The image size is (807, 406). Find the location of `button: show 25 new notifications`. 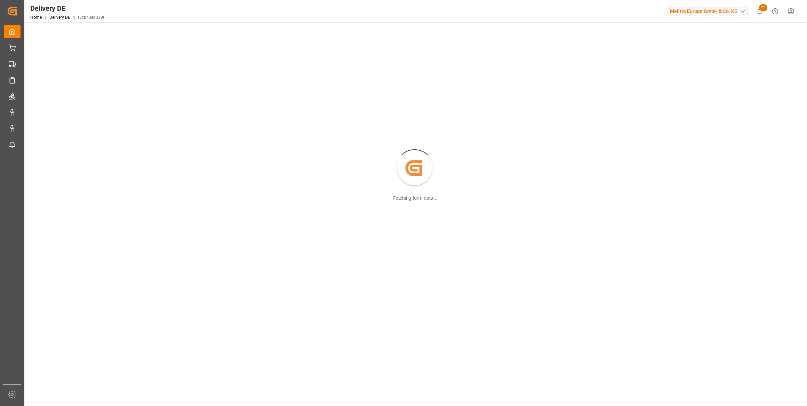

button: show 25 new notifications is located at coordinates (760, 11).